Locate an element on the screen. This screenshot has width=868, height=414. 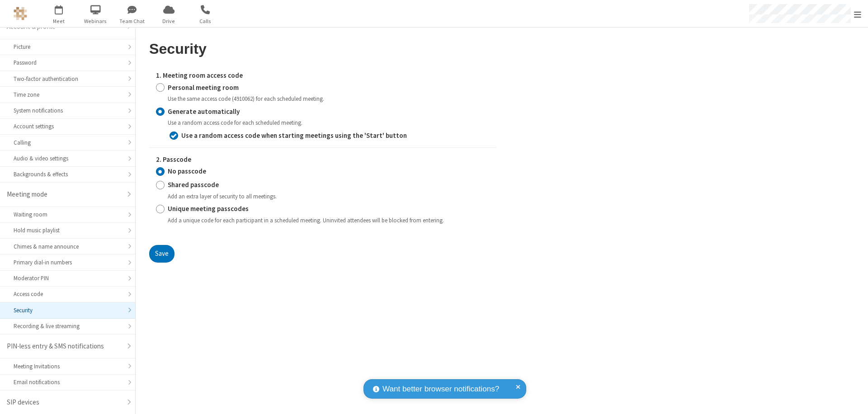
strong: Generate automatically is located at coordinates (203, 111).